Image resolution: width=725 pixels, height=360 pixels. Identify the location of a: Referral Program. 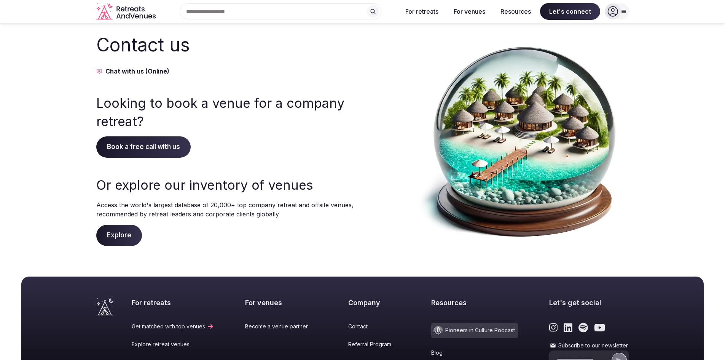
(374, 344).